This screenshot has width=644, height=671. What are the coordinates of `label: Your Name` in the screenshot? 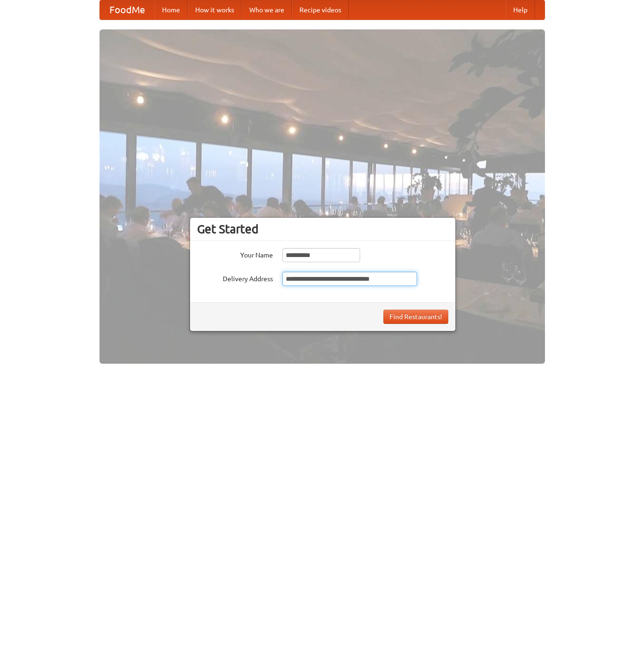 It's located at (235, 254).